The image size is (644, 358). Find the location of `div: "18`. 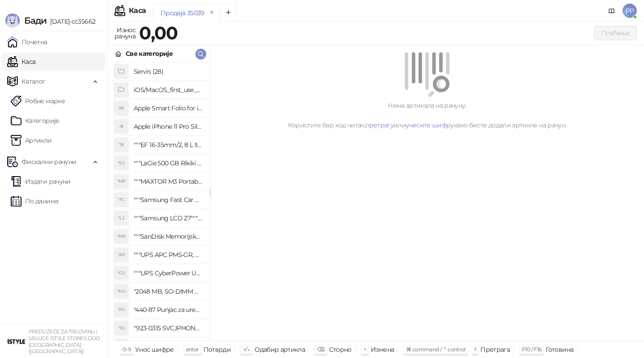

div: "18 is located at coordinates (121, 145).